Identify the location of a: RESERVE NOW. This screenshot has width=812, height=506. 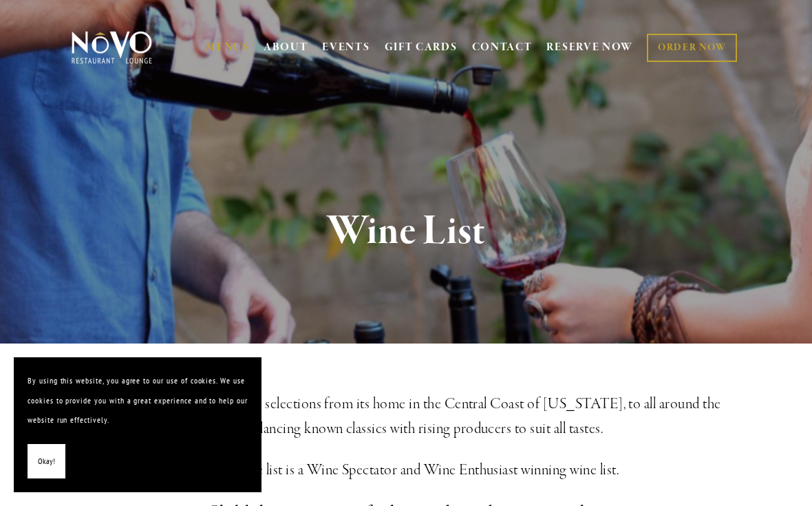
(590, 47).